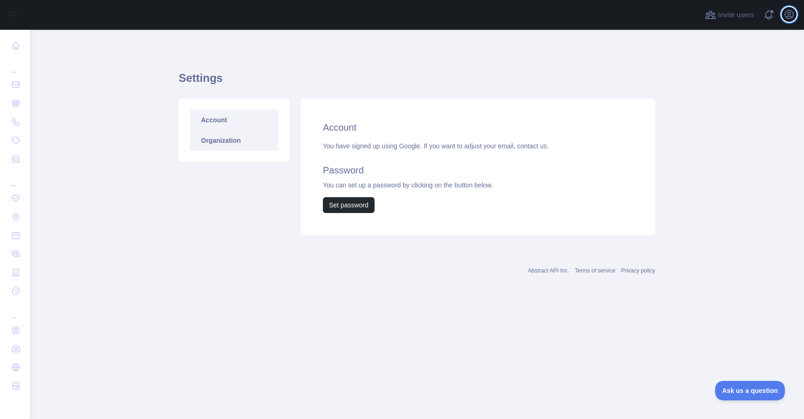 The height and width of the screenshot is (419, 804). I want to click on button: Invite users, so click(729, 15).